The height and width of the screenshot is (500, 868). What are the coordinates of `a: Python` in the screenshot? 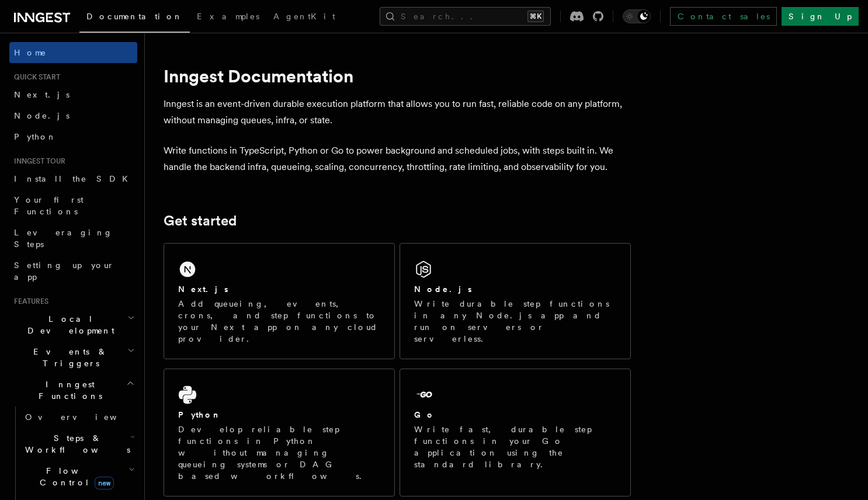 It's located at (73, 137).